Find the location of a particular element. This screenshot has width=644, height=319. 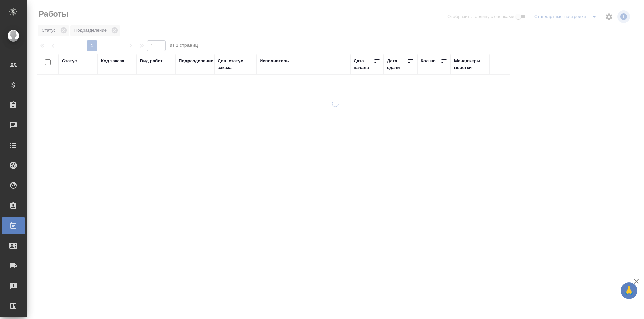

div: Исполнитель is located at coordinates (274, 61).